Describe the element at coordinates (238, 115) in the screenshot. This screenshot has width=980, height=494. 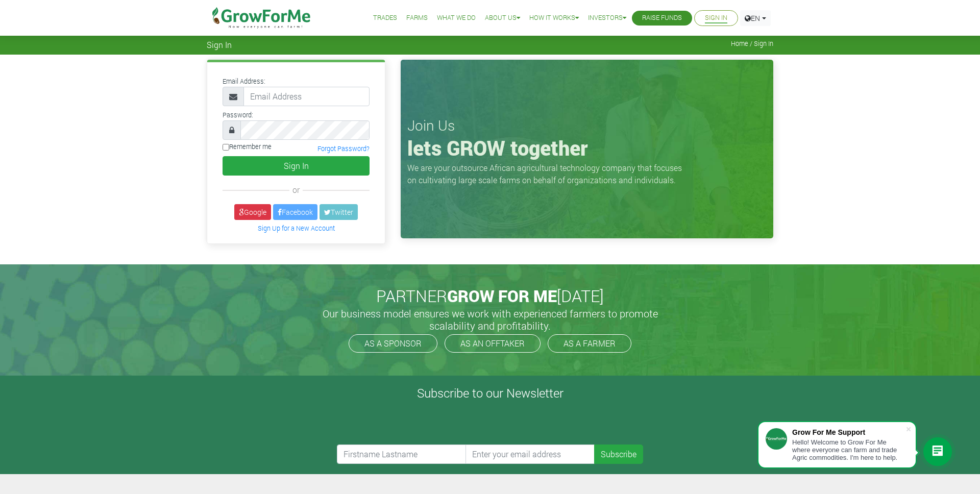
I see `label: Password:` at that location.